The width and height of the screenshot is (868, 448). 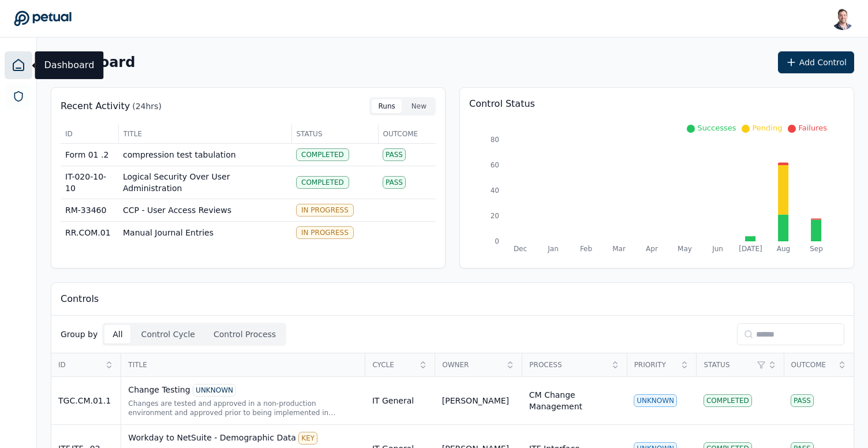 What do you see at coordinates (19, 96) in the screenshot?
I see `a: SOC 1 Reports` at bounding box center [19, 96].